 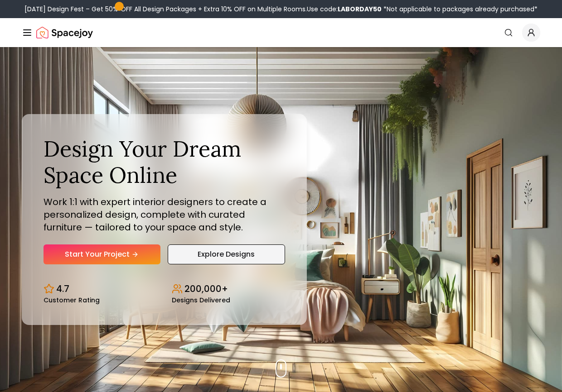 What do you see at coordinates (460, 9) in the screenshot?
I see `span: *Not applicable to packages already purchased*` at bounding box center [460, 9].